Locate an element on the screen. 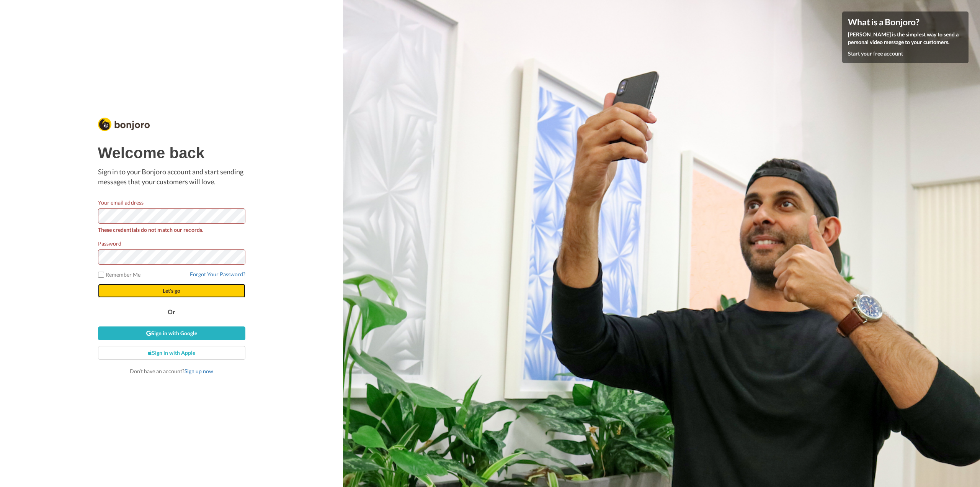  h4: What is a Bonjoro? is located at coordinates (906, 22).